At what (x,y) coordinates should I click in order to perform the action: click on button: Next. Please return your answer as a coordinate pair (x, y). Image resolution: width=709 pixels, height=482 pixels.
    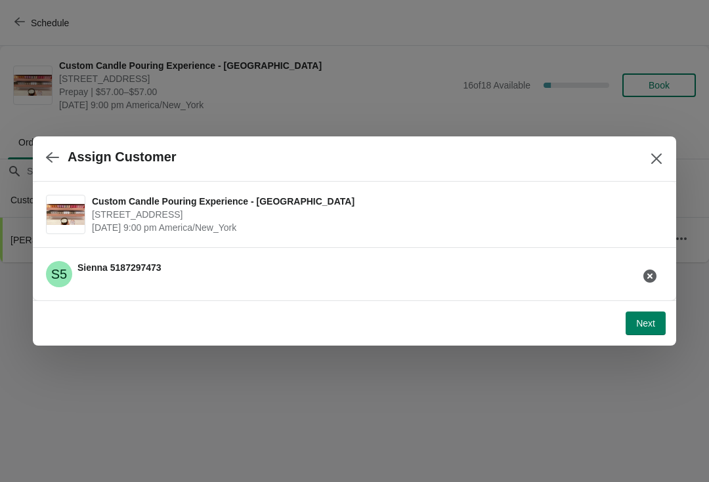
    Looking at the image, I should click on (645, 324).